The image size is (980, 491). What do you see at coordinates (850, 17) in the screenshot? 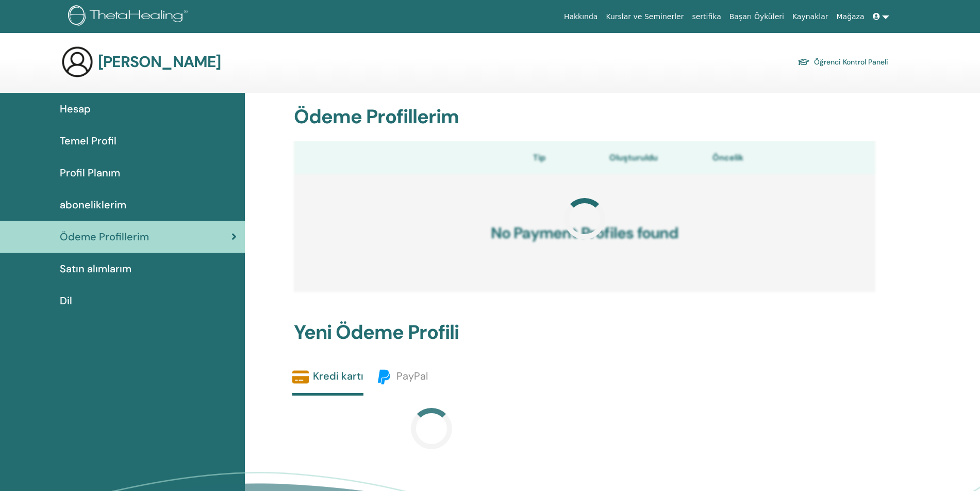
I see `a: Mağaza` at bounding box center [850, 17].